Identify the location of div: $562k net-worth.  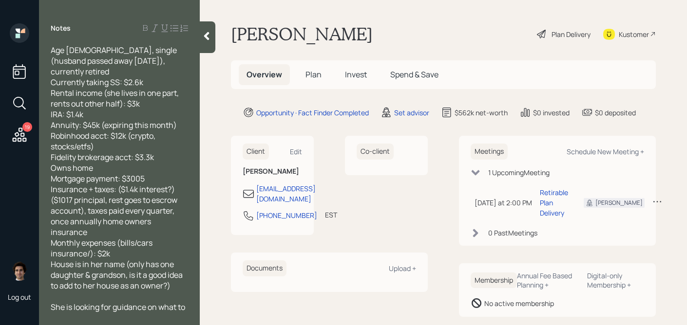
(481, 113).